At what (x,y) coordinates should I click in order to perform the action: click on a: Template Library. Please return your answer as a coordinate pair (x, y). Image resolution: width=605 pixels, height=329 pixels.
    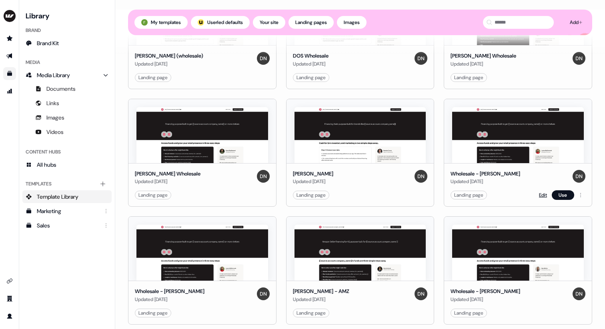
    Looking at the image, I should click on (67, 197).